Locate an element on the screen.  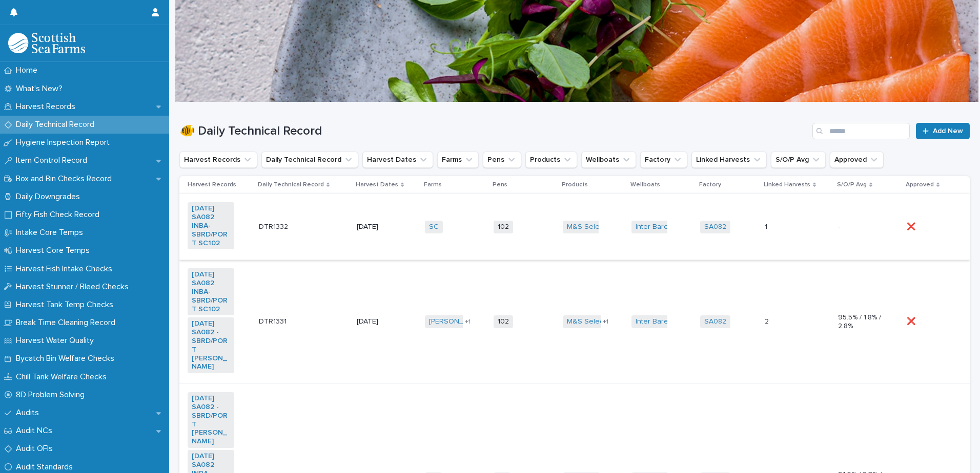
p: Harvest Water Quality is located at coordinates (57, 341).